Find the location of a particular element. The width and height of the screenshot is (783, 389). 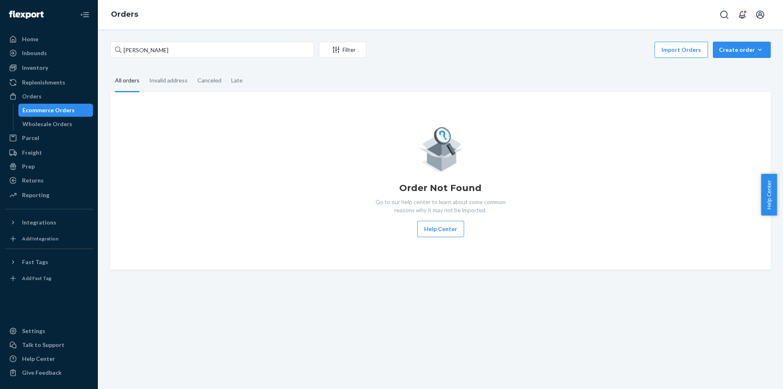

div: Inbounds is located at coordinates (34, 53).